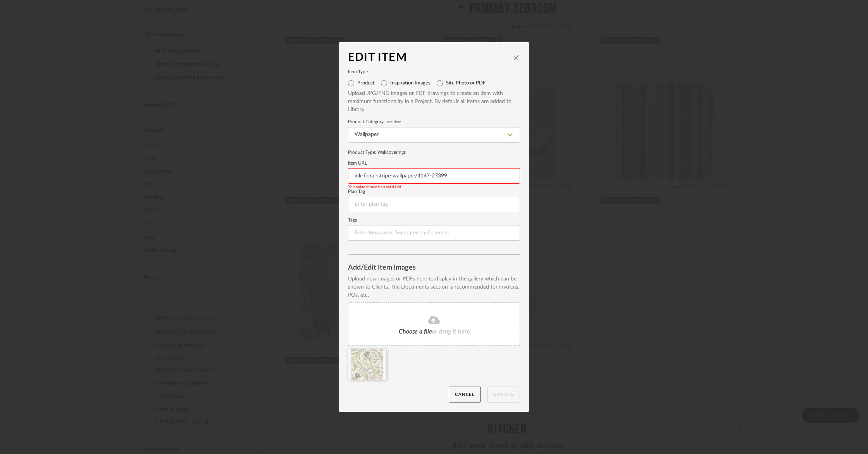 This screenshot has height=454, width=868. I want to click on div: Add/Edit Item Images, so click(434, 268).